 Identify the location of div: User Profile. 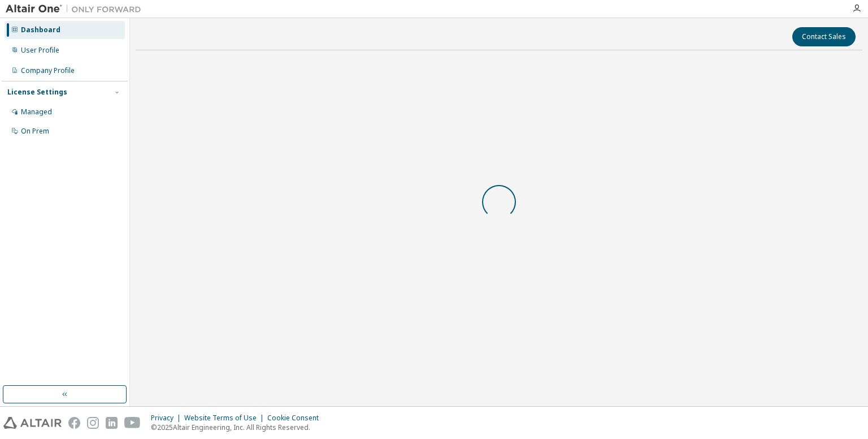
(40, 50).